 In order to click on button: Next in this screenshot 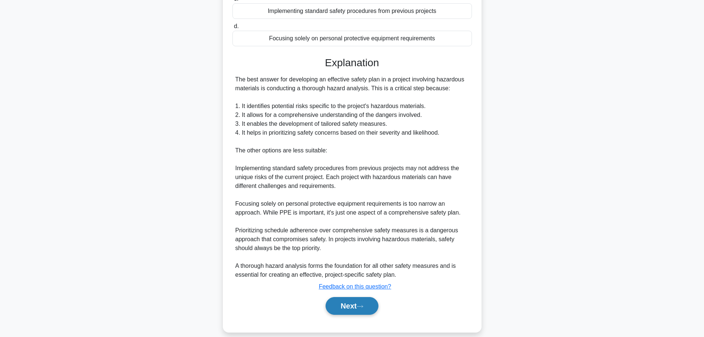, I will do `click(352, 306)`.